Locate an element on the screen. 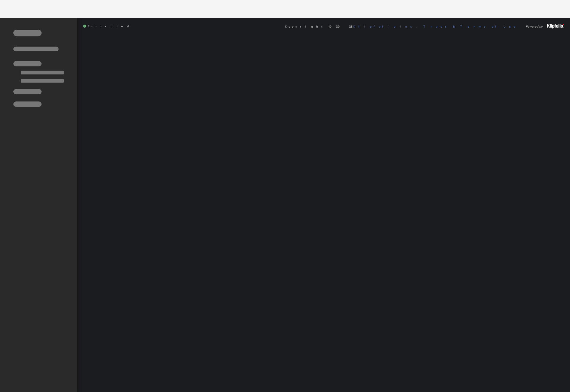  span: Copyright © 2025 is located at coordinates (351, 26).